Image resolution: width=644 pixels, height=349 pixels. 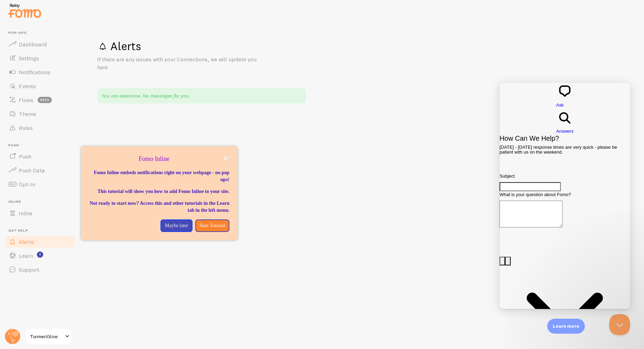 I want to click on span: Get Help, so click(x=42, y=231).